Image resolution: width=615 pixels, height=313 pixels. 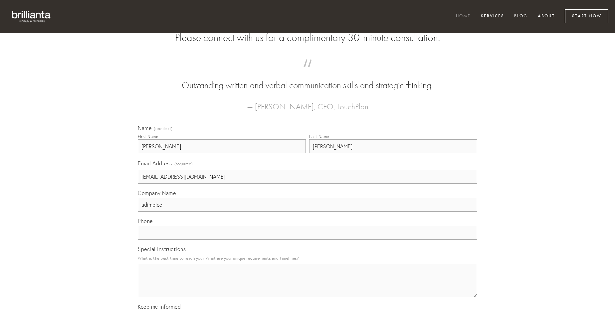 What do you see at coordinates (308, 258) in the screenshot?
I see `p: What is the best time to reach you? What are your unique requirements and timelines?` at bounding box center [308, 258].